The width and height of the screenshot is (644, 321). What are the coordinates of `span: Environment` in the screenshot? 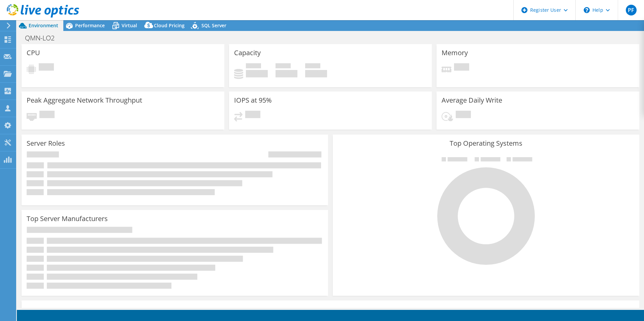 It's located at (43, 25).